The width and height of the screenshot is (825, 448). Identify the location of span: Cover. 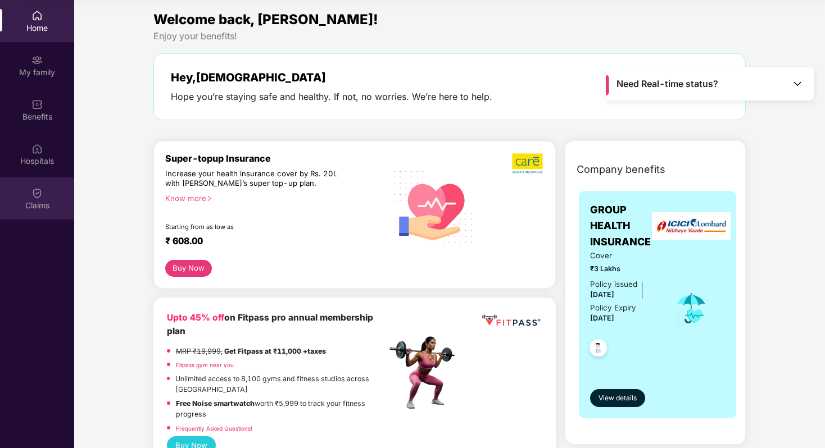
(624, 256).